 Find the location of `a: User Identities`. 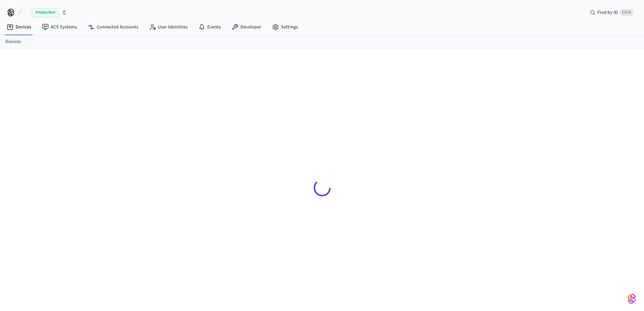

a: User Identities is located at coordinates (169, 27).